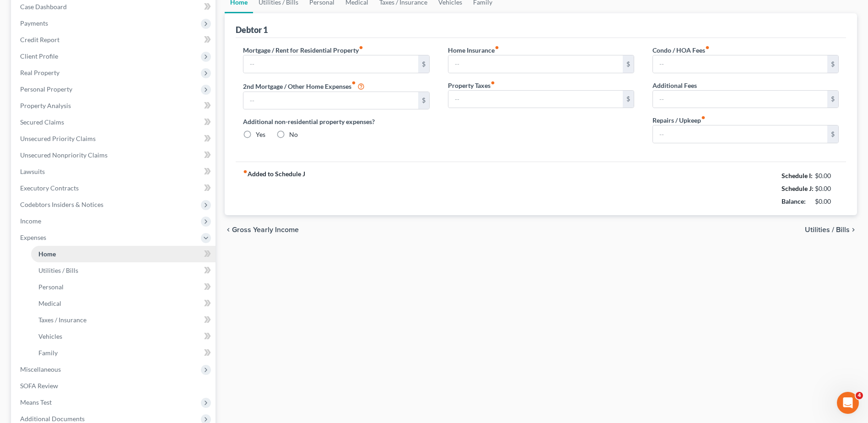  What do you see at coordinates (50, 303) in the screenshot?
I see `span: Medical` at bounding box center [50, 303].